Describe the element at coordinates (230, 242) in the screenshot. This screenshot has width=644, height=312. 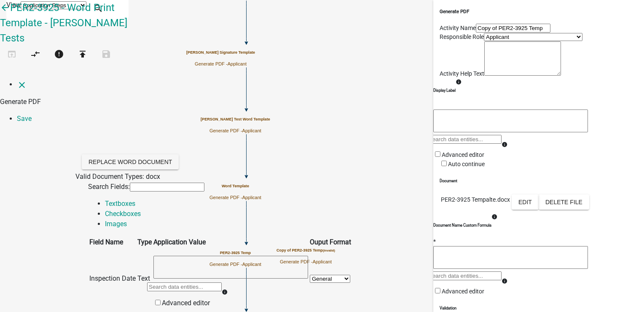
I see `th: Application Value` at that location.